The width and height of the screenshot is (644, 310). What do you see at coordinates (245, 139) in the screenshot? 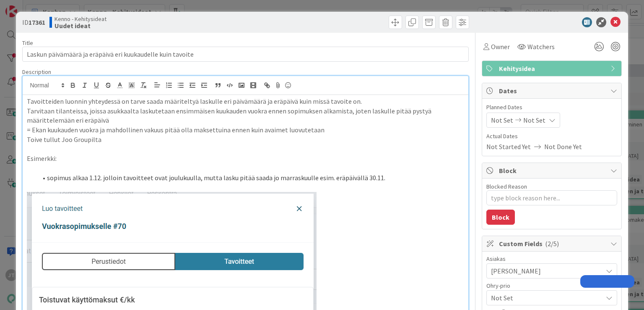
I see `p: Toive tullut Joo Groupilta` at bounding box center [245, 139].